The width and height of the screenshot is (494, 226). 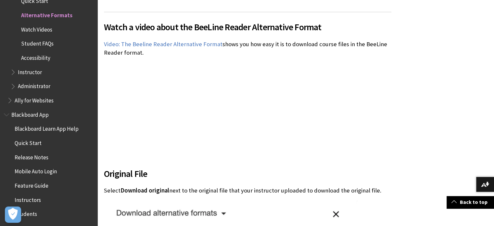 I want to click on span: Accessibility, so click(x=36, y=56).